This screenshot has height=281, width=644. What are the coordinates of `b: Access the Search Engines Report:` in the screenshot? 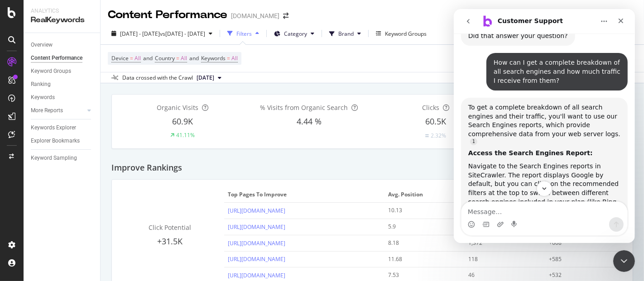 It's located at (76, 144).